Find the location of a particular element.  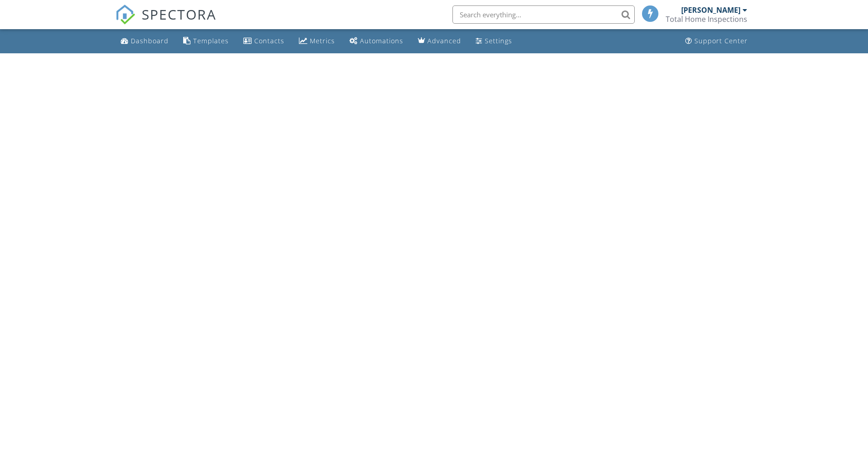

div: Total Home Inspections is located at coordinates (707, 19).